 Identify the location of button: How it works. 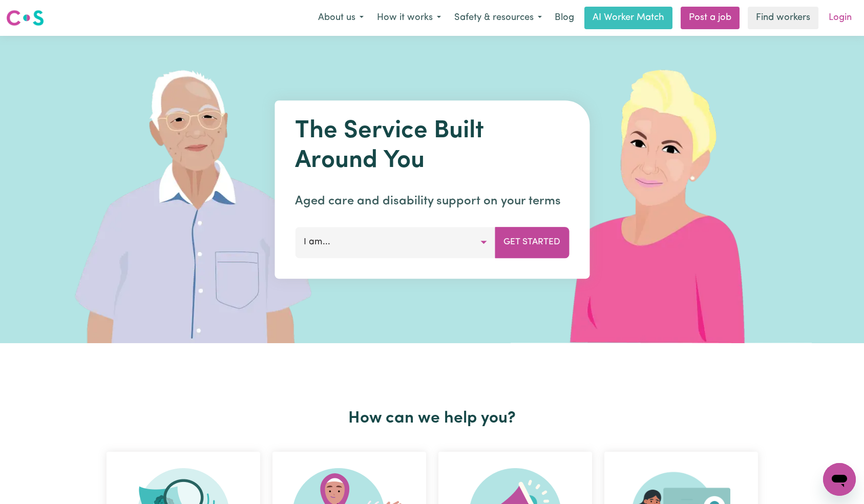
(409, 18).